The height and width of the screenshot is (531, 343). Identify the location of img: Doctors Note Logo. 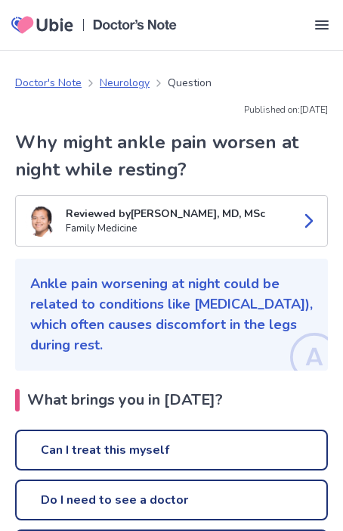
(135, 25).